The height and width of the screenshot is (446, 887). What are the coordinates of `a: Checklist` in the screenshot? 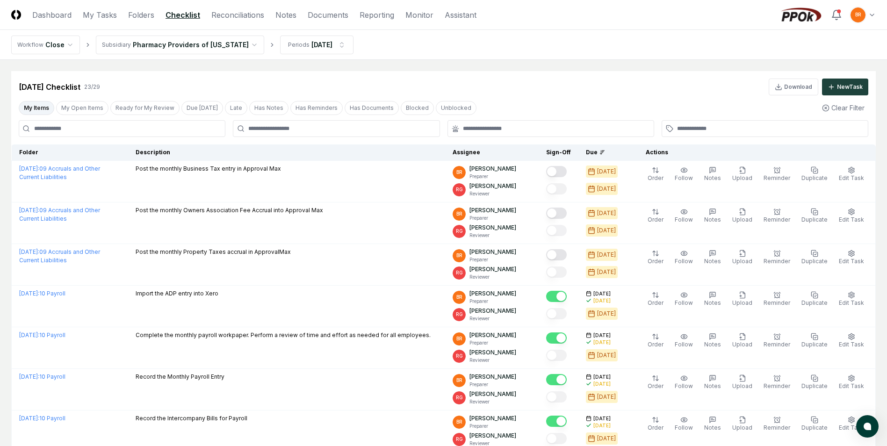 It's located at (183, 15).